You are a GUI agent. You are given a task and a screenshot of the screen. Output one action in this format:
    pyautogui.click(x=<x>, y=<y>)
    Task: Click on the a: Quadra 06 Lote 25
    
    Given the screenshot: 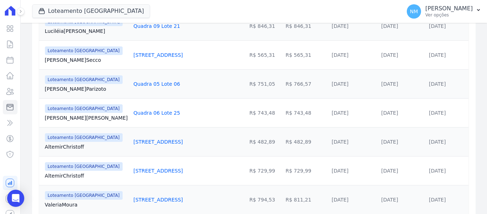 What is the action you would take?
    pyautogui.click(x=157, y=113)
    